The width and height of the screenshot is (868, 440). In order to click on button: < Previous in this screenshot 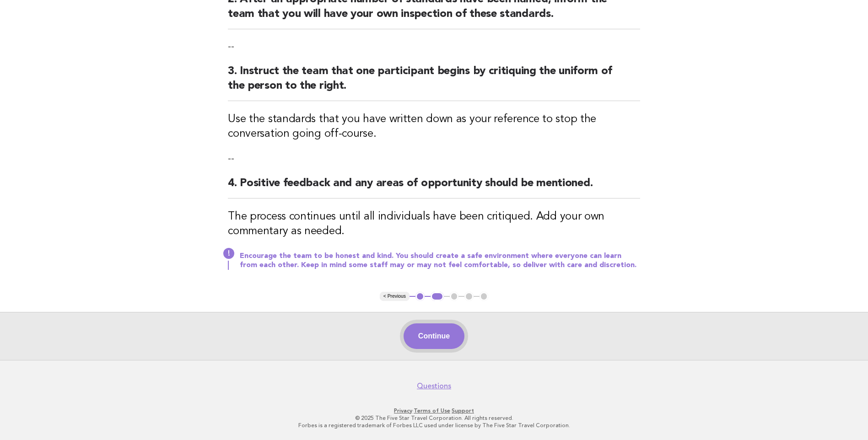, I will do `click(395, 296)`.